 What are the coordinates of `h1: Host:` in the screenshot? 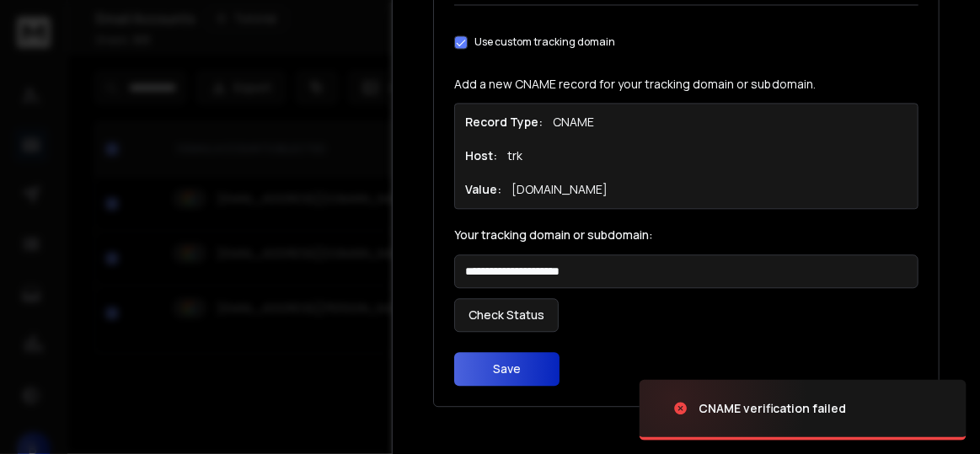 It's located at (481, 156).